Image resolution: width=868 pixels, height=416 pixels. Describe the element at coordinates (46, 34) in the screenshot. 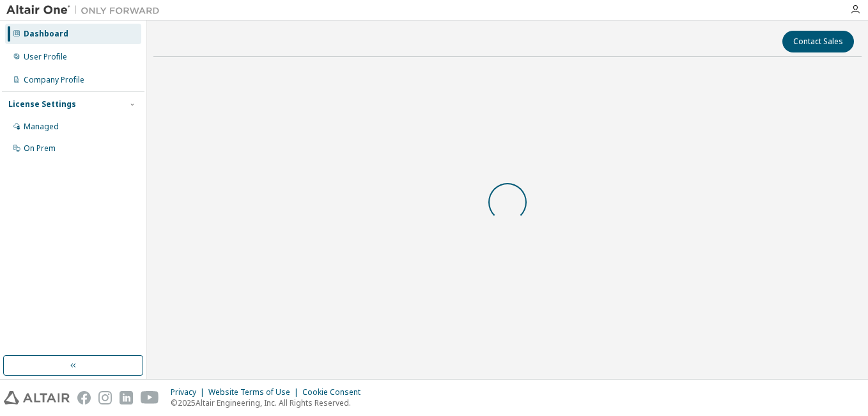

I see `div: Dashboard` at that location.